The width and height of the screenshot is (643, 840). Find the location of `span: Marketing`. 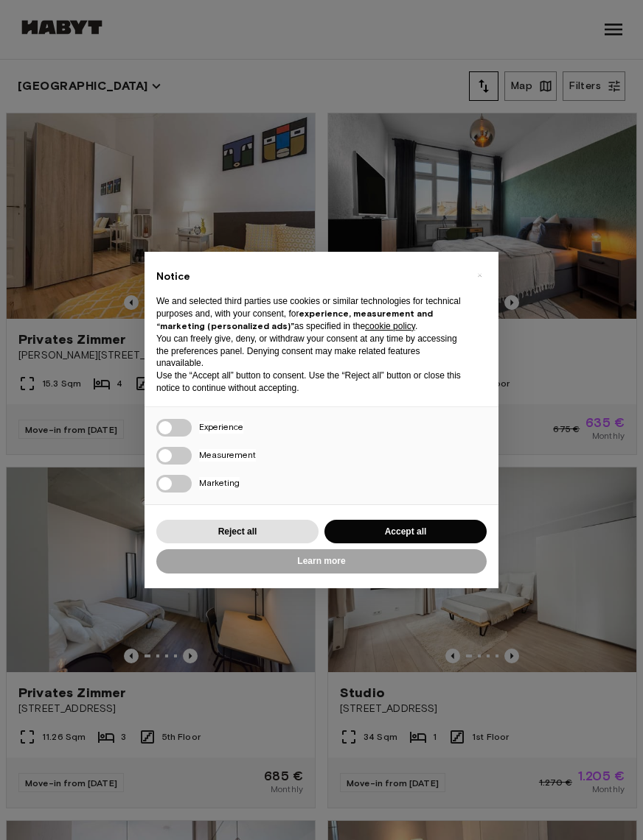

span: Marketing is located at coordinates (219, 483).